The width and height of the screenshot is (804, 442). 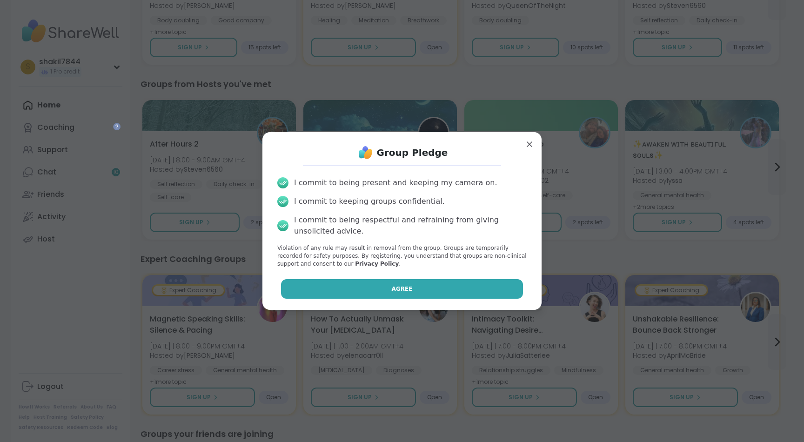 I want to click on button: Agree, so click(x=402, y=289).